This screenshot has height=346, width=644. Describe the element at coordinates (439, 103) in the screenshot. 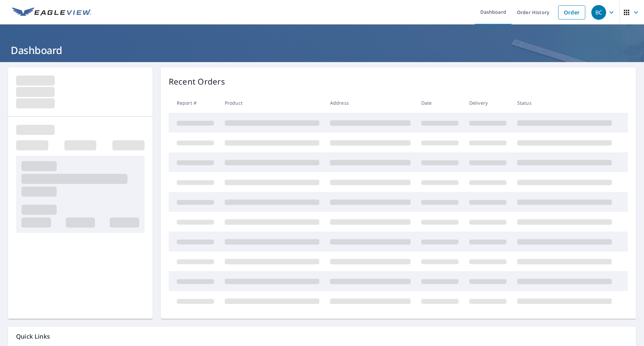

I see `th: Date` at that location.